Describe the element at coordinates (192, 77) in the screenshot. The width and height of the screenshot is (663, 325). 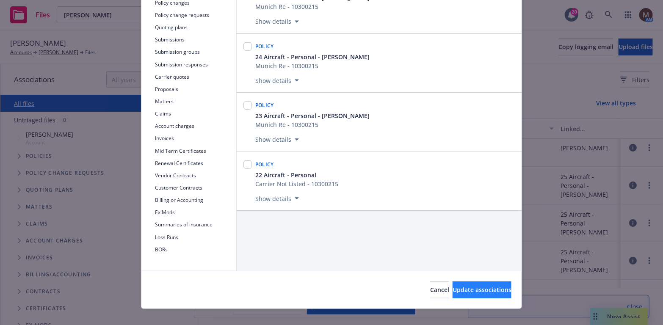
I see `button: Carrier quotes` at that location.